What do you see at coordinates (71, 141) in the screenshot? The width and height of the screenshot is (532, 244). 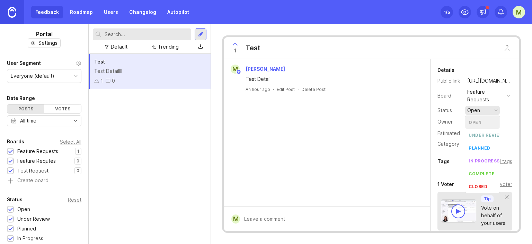 I see `div: Select All` at bounding box center [71, 141].